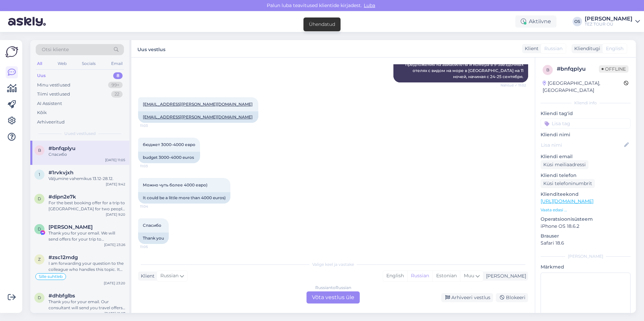  I want to click on p: Vaata edasi ..., so click(585, 210).